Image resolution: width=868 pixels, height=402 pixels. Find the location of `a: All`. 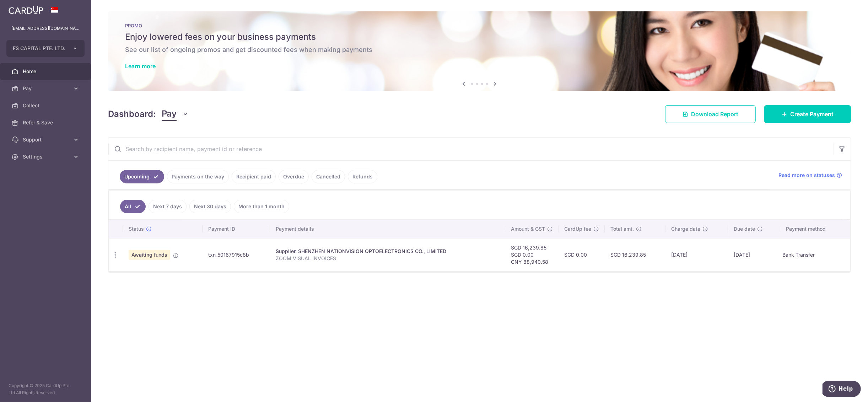

a: All is located at coordinates (133, 207).